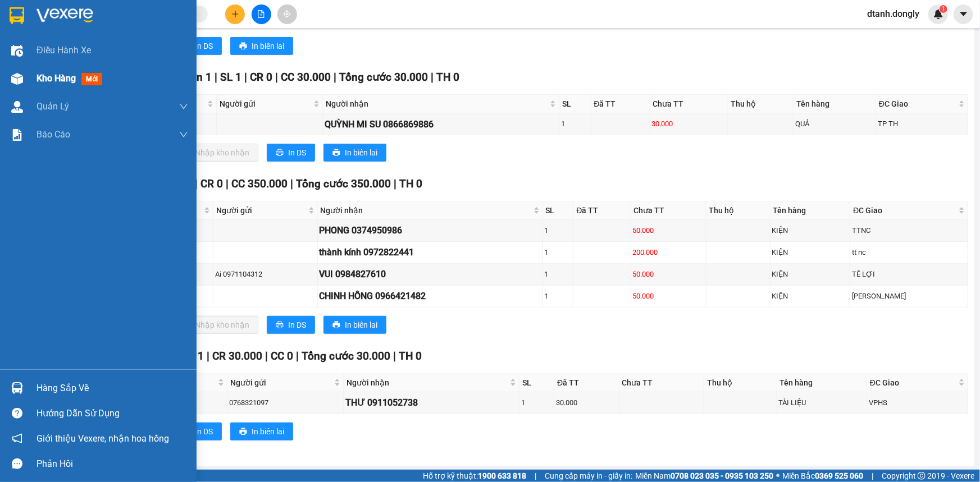  What do you see at coordinates (193, 356) in the screenshot?
I see `span: SL 1` at bounding box center [193, 356].